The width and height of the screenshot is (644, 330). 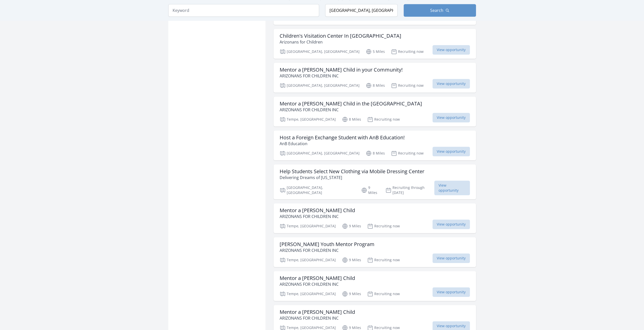 What do you see at coordinates (361, 10) in the screenshot?
I see `input: Location` at bounding box center [361, 10].